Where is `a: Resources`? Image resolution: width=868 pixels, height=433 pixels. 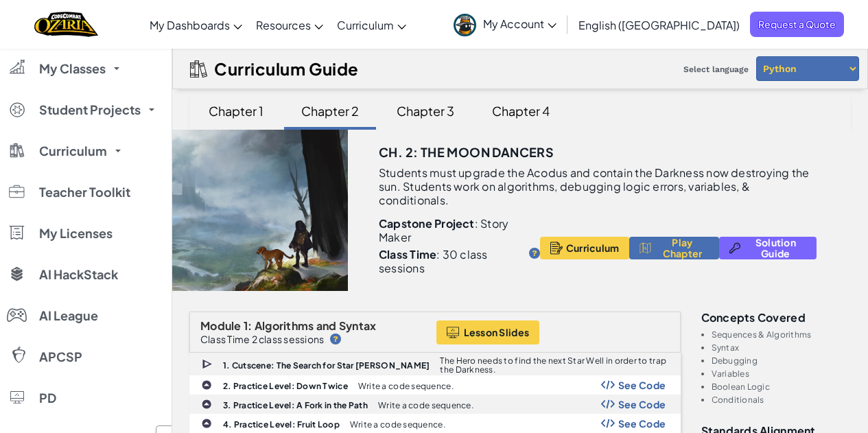
a: Resources is located at coordinates (290, 24).